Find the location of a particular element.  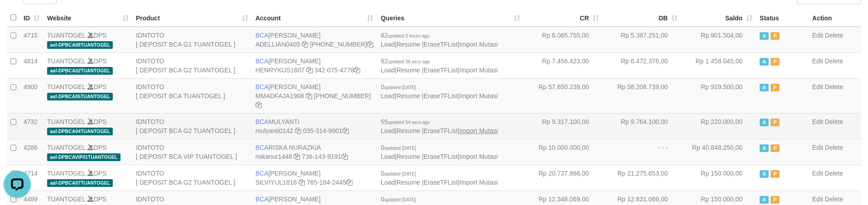

th: ID: activate to sort column ascending is located at coordinates (32, 18).